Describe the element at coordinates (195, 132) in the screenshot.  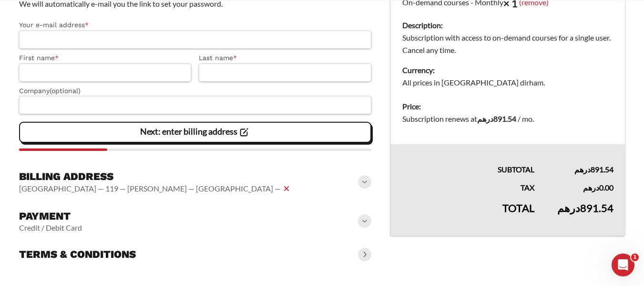
I see `vaadin-button: Next: enter billing address` at that location.